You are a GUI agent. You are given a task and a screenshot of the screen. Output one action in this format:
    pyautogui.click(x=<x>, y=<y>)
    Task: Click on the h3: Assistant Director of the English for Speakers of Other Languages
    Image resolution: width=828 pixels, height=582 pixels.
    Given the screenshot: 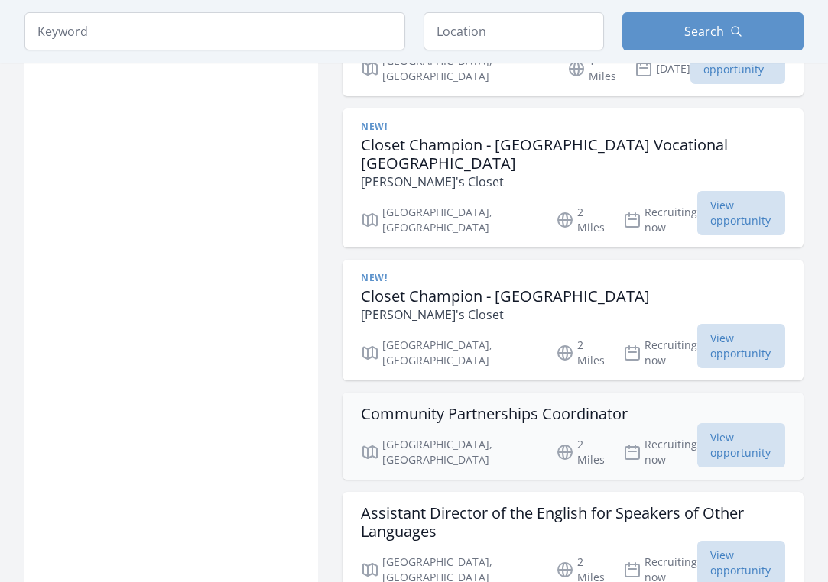 What is the action you would take?
    pyautogui.click(x=572, y=523)
    